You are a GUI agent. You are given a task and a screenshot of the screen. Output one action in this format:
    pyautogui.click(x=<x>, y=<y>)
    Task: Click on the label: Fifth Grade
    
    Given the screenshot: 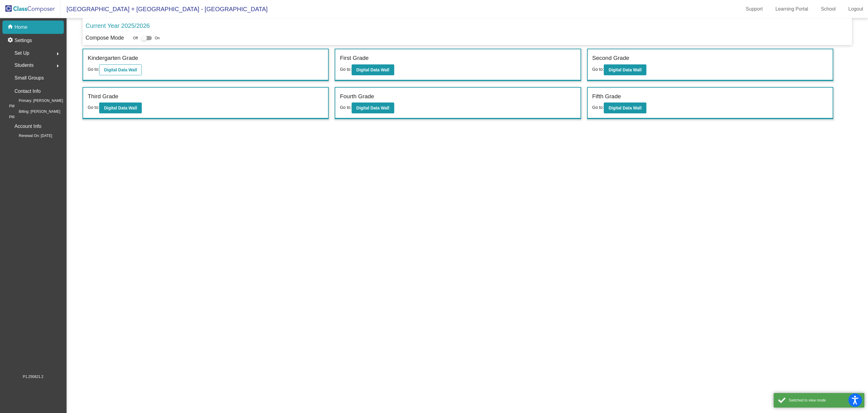 What is the action you would take?
    pyautogui.click(x=607, y=97)
    